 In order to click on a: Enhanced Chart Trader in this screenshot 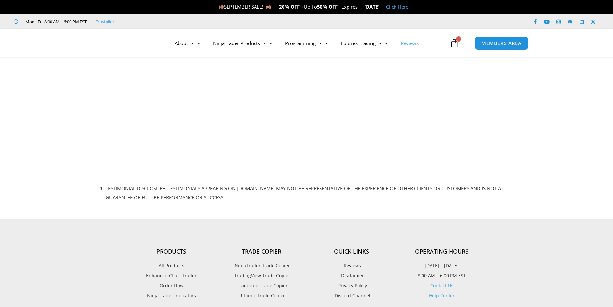, I will do `click(172, 275)`.